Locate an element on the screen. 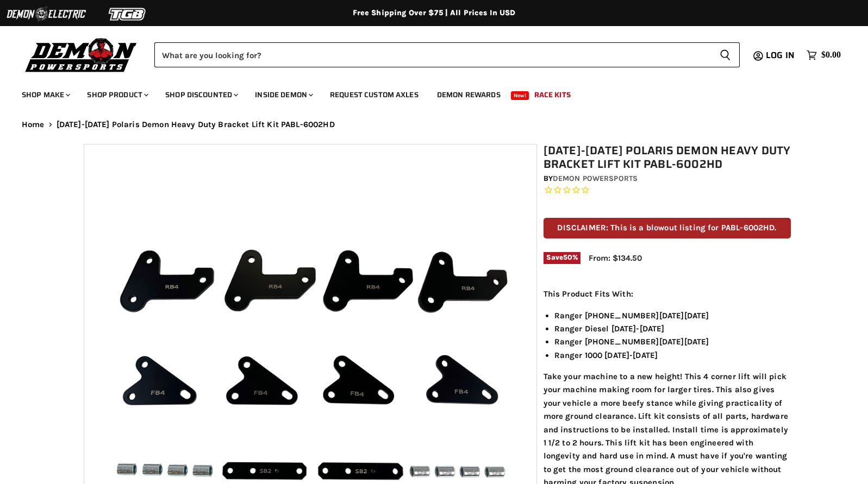 The image size is (868, 484). div: by is located at coordinates (667, 179).